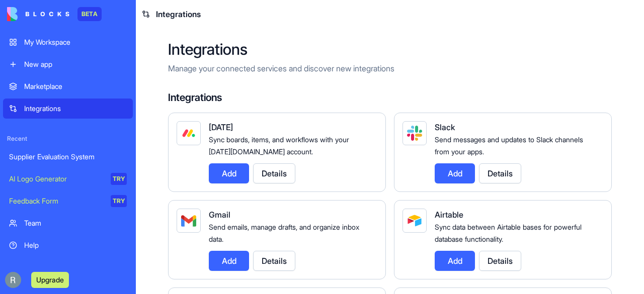  Describe the element at coordinates (68, 42) in the screenshot. I see `a: My Workspace` at that location.